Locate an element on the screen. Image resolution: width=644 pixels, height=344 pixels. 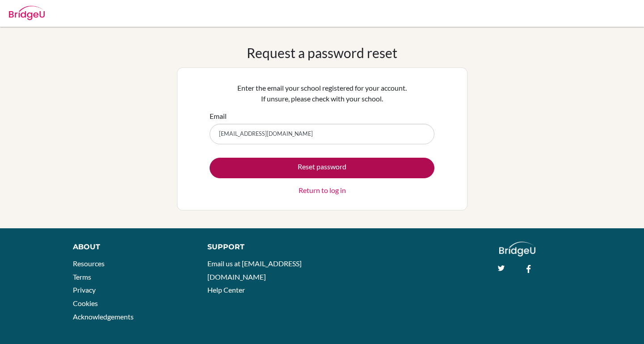
img: logo_white@2x-f4f0deed5e89b7ecb1c2cc34c3e3d731f90f0f143d5ea2071677605dd97b5244.png is located at coordinates (517, 249).